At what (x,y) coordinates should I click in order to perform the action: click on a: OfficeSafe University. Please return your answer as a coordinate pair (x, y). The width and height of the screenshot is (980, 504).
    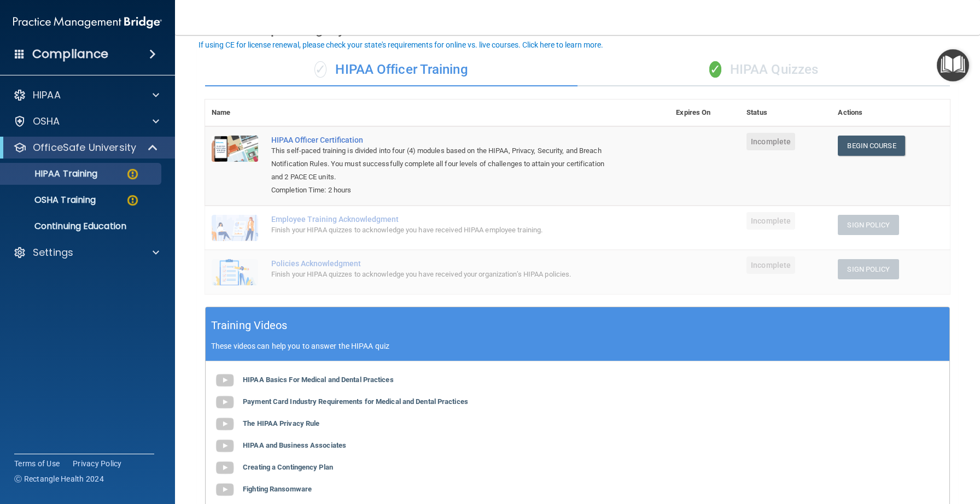
    Looking at the image, I should click on (86, 148).